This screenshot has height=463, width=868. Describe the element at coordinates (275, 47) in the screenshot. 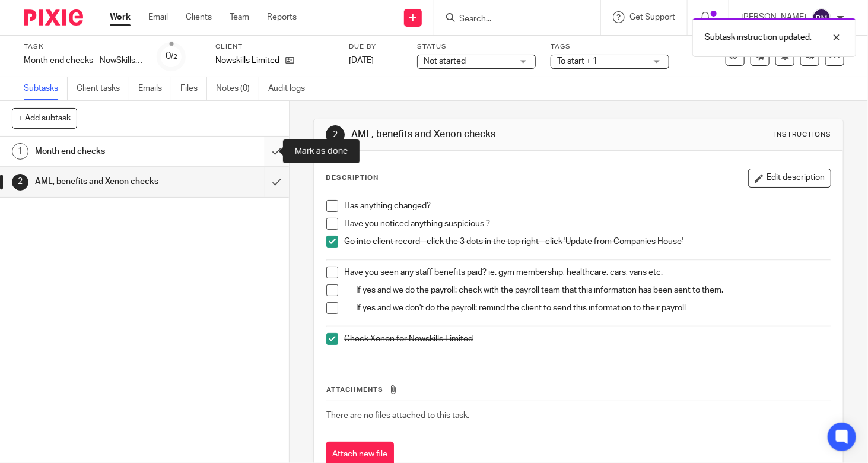

I see `label: Client` at that location.